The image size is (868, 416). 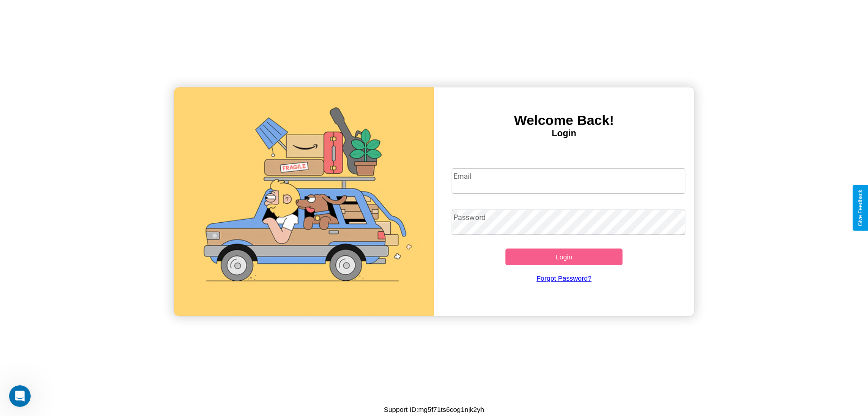 I want to click on h3: Welcome Back!, so click(x=564, y=121).